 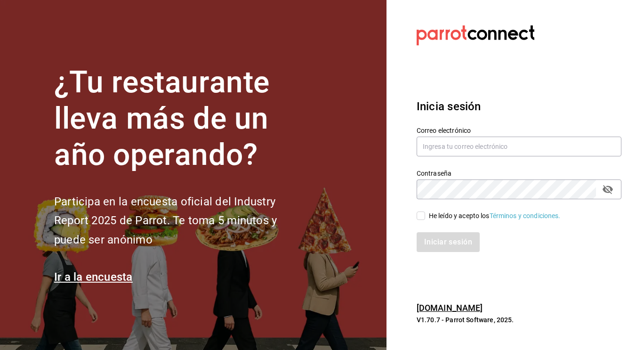 What do you see at coordinates (519, 320) in the screenshot?
I see `p: V1.70.7 - Parrot Software, 2025.` at bounding box center [519, 320].